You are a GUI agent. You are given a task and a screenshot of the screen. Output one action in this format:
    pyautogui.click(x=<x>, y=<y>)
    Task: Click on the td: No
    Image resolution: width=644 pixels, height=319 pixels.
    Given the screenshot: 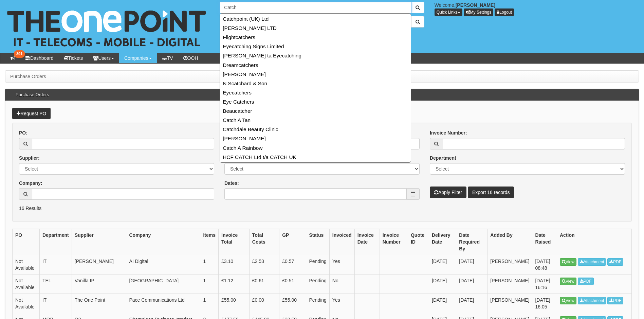 What is the action you would take?
    pyautogui.click(x=342, y=284)
    